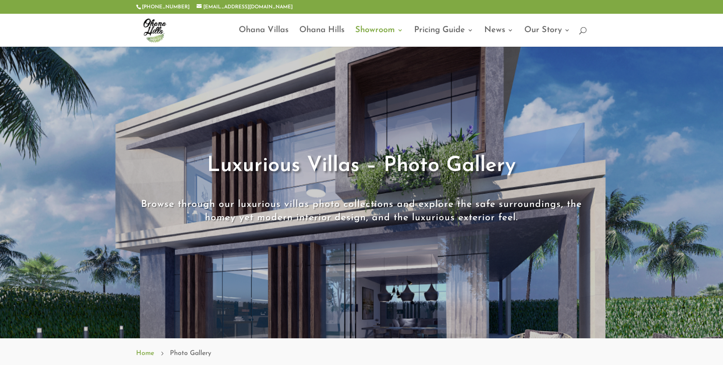 This screenshot has width=723, height=365. I want to click on span: Luxurious Villas – Photo Gallery, so click(362, 166).